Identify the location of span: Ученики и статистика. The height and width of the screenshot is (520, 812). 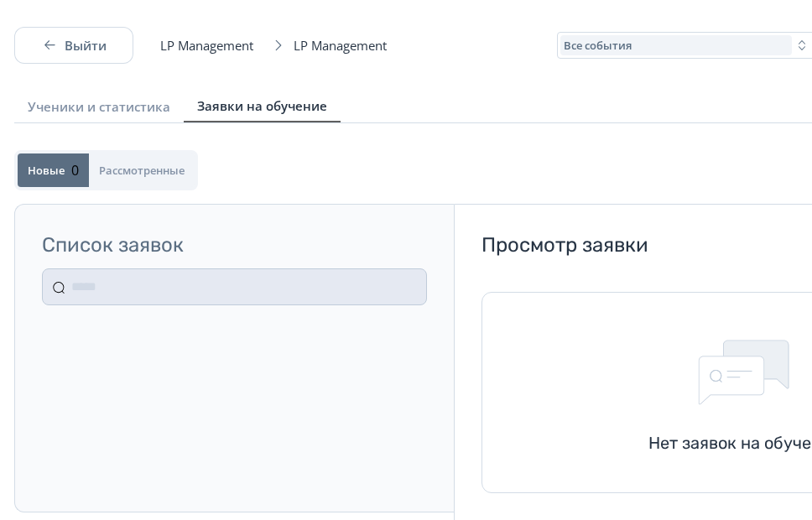
(99, 106).